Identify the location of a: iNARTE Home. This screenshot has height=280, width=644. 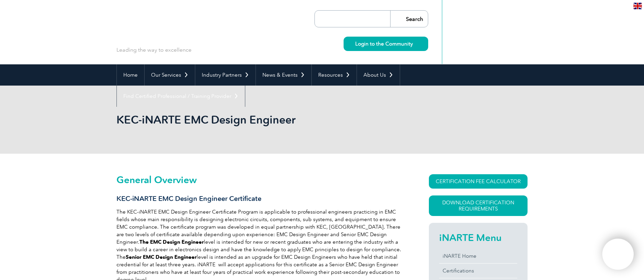
(478, 256).